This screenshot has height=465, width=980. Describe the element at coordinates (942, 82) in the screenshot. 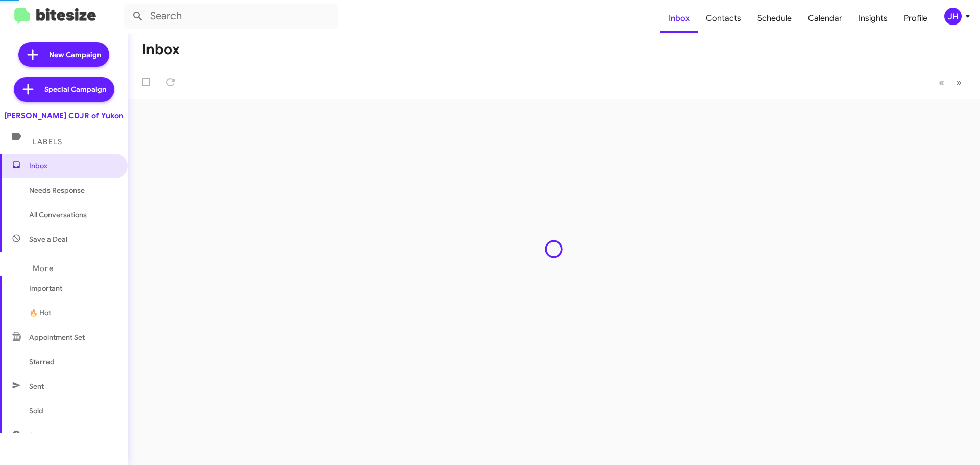

I see `button: Previous` at that location.